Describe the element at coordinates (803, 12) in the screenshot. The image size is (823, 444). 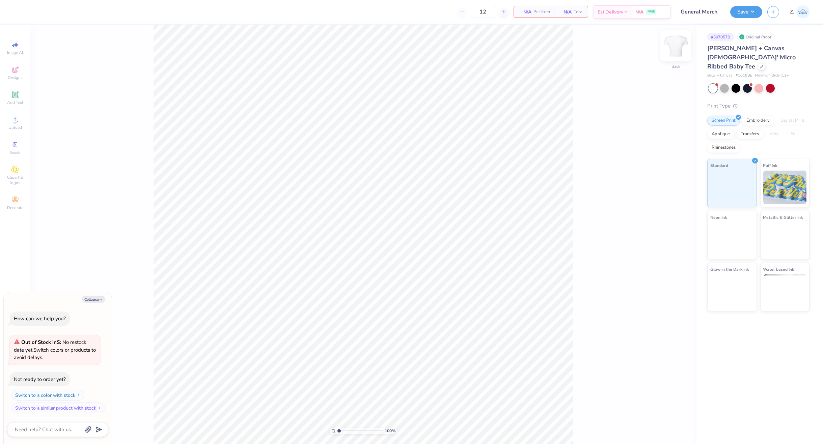
I see `img: Zhor Junavee Antocan` at that location.